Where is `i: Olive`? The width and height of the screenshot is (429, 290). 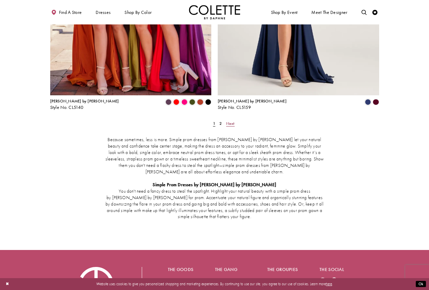 i: Olive is located at coordinates (192, 102).